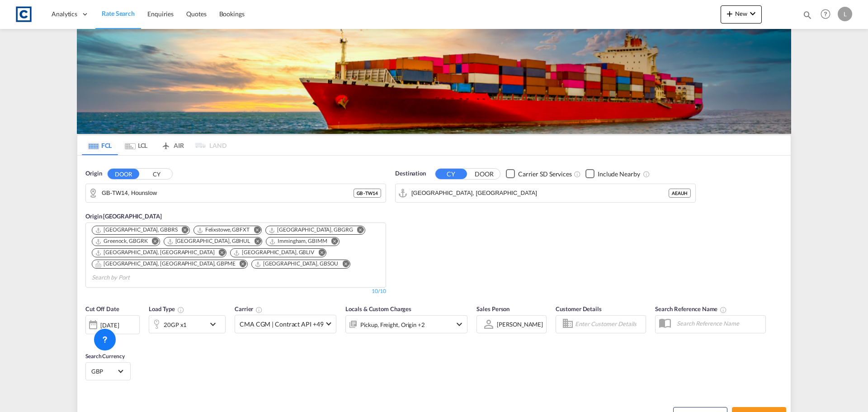 This screenshot has width=868, height=412. Describe the element at coordinates (807, 14) in the screenshot. I see `md-icon: icon-magnify` at that location.